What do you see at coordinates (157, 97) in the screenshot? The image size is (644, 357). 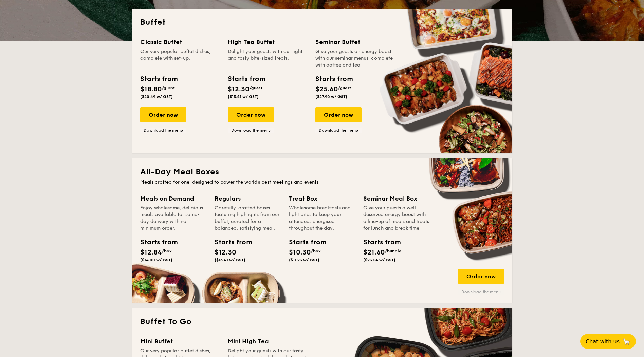 I see `span: ($20.49 w/ GST)` at bounding box center [157, 97].